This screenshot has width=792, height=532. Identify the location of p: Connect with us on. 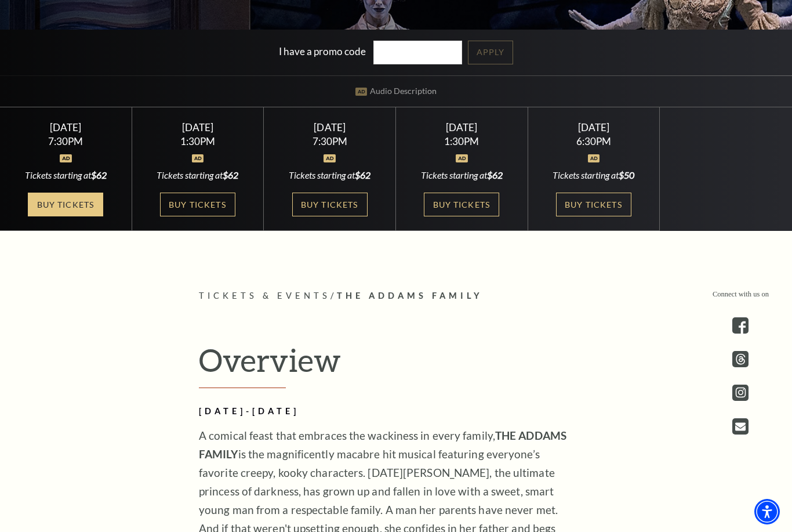
(741, 294).